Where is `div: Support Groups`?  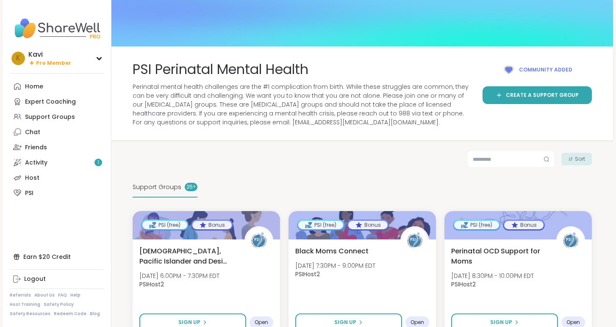 div: Support Groups is located at coordinates (50, 117).